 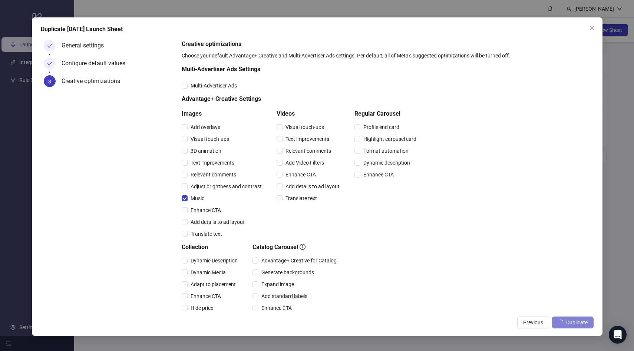 What do you see at coordinates (300, 99) in the screenshot?
I see `h5: Advantage+ Creative Settings` at bounding box center [300, 99].